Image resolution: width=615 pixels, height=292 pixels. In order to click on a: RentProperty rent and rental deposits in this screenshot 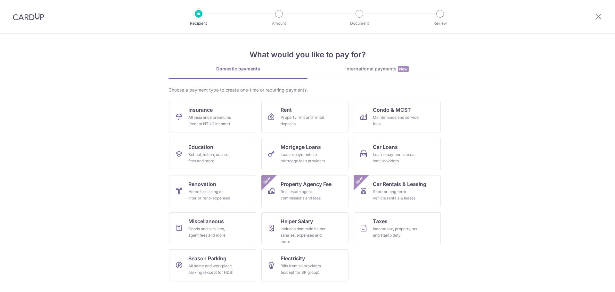, I will do `click(305, 117)`.